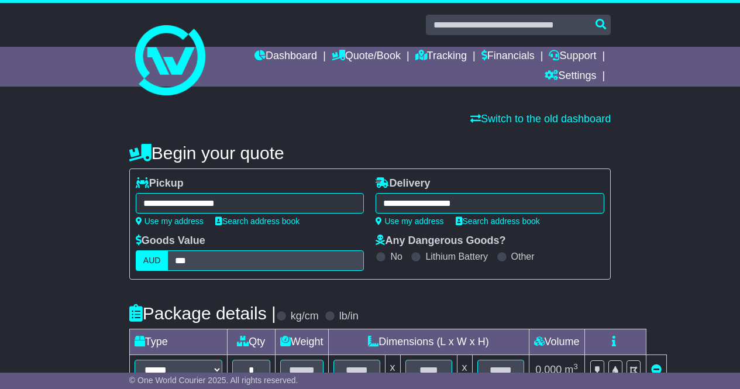 Image resolution: width=740 pixels, height=389 pixels. What do you see at coordinates (428, 342) in the screenshot?
I see `td: Dimensions (L x W x H)` at bounding box center [428, 342].